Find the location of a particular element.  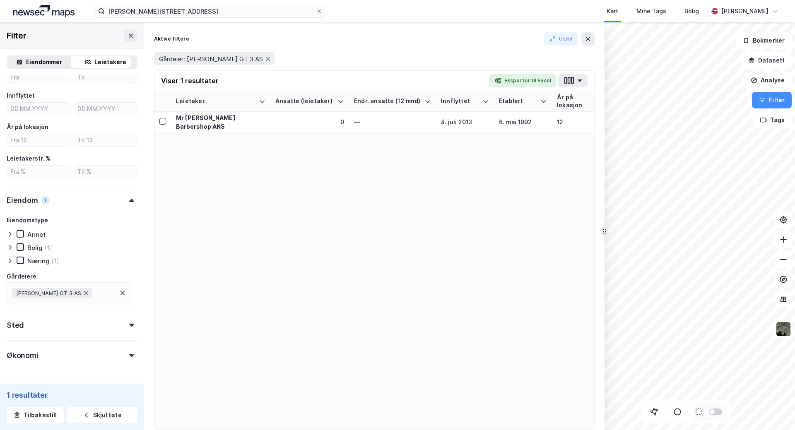

div: 12 is located at coordinates (579, 122).